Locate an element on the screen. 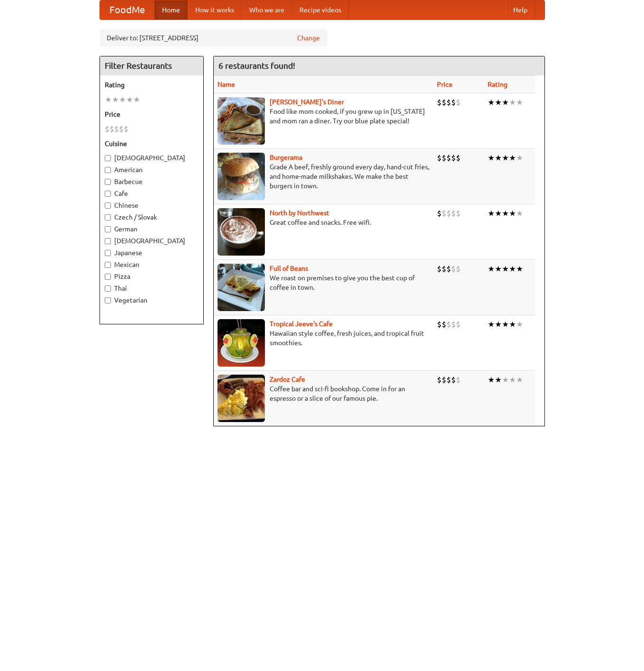  img: burgerama.jpg is located at coordinates (241, 176).